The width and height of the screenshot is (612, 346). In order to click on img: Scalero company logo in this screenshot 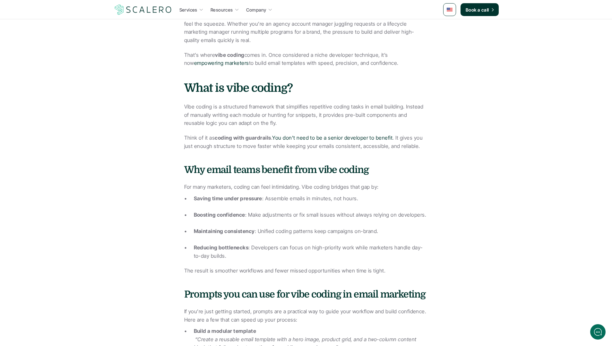, I will do `click(143, 10)`.